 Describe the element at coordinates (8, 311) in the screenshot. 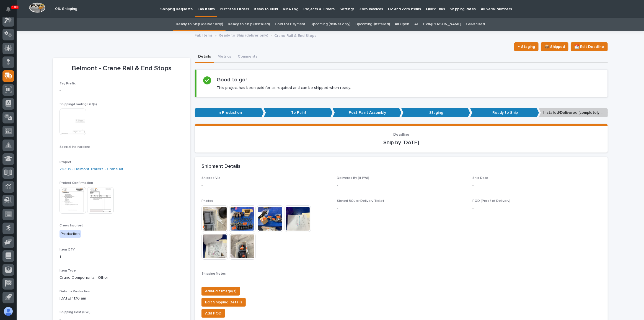

I see `button: users-avatar` at that location.